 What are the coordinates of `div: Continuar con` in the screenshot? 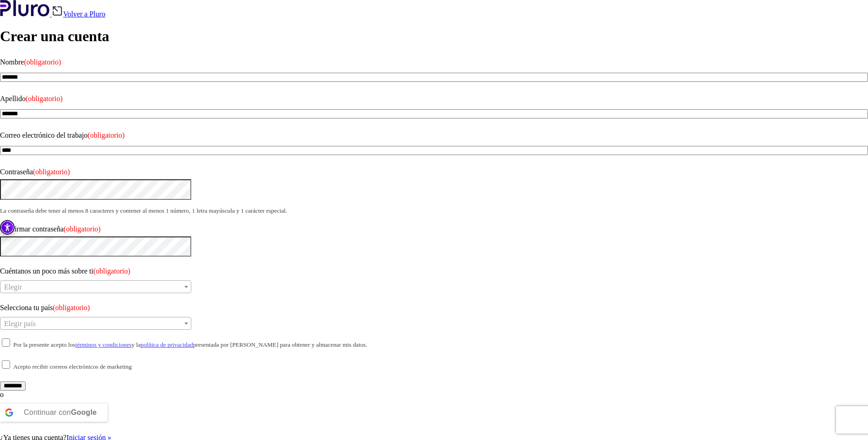 It's located at (60, 413).